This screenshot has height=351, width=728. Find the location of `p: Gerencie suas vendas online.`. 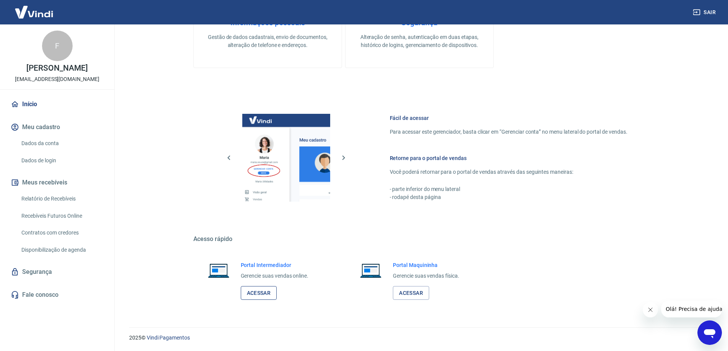

p: Gerencie suas vendas online. is located at coordinates (275, 276).